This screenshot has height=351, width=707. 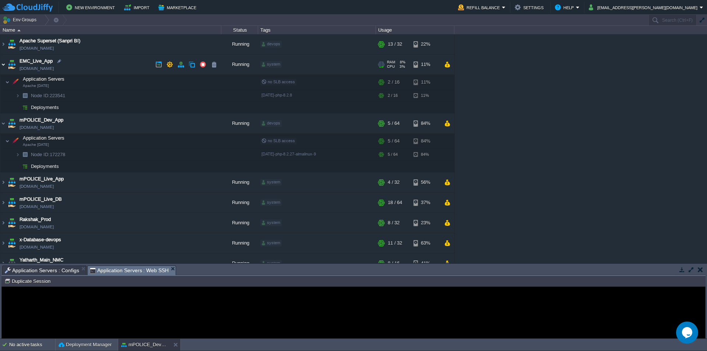 What do you see at coordinates (40, 240) in the screenshot?
I see `span: x-Database-devops` at bounding box center [40, 240].